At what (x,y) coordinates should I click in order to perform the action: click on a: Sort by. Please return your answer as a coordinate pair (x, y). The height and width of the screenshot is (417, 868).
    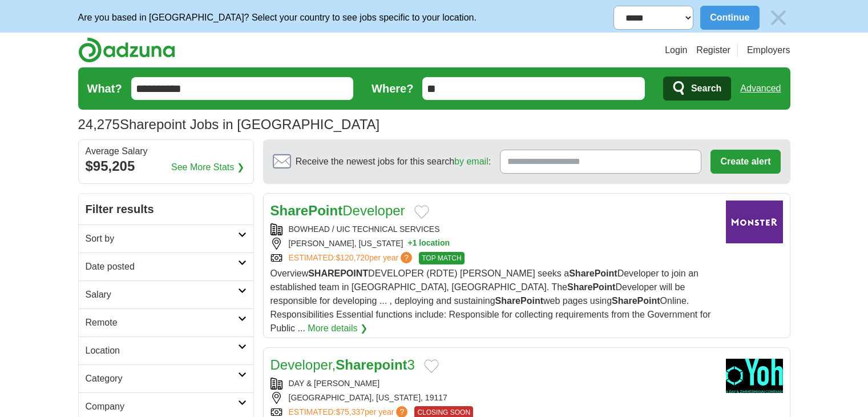
    Looking at the image, I should click on (166, 238).